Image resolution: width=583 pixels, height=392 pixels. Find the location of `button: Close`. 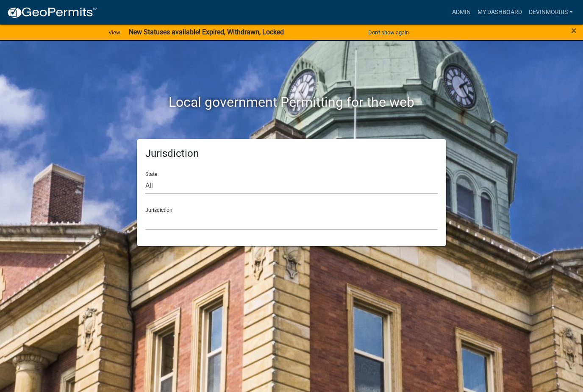

button: Close is located at coordinates (573, 31).